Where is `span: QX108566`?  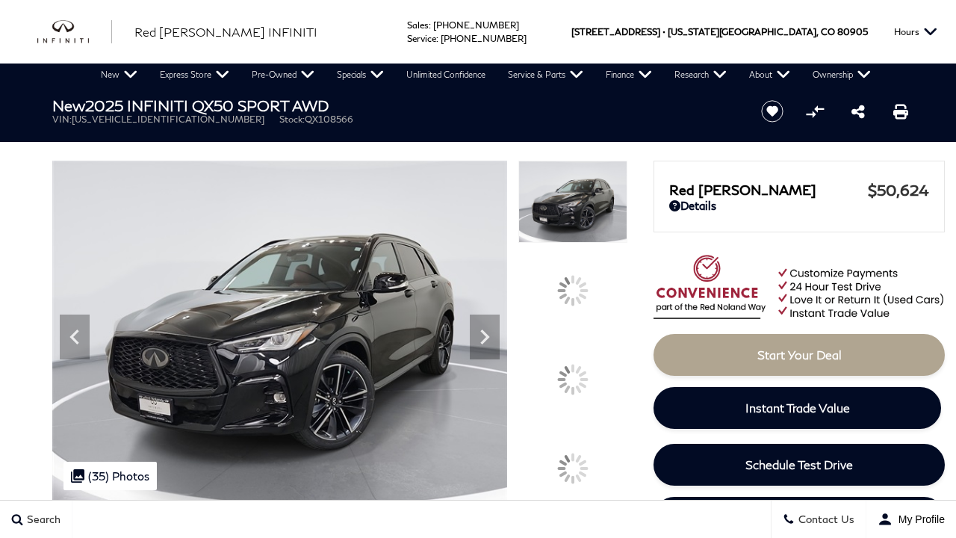 span: QX108566 is located at coordinates (329, 119).